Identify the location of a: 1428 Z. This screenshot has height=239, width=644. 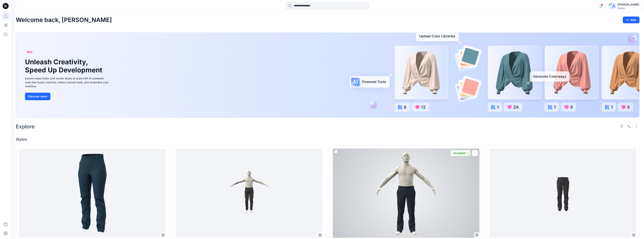
(249, 193).